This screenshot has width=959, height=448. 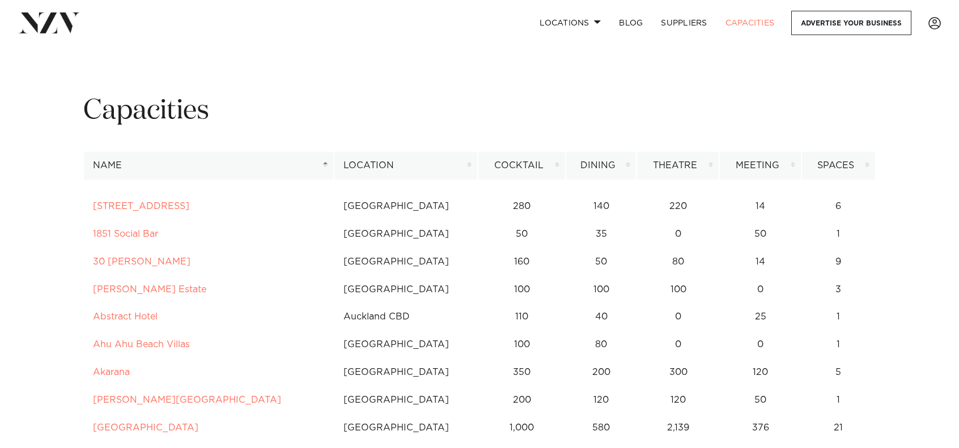 I want to click on th: Dining: activate to sort column ascending, so click(x=600, y=165).